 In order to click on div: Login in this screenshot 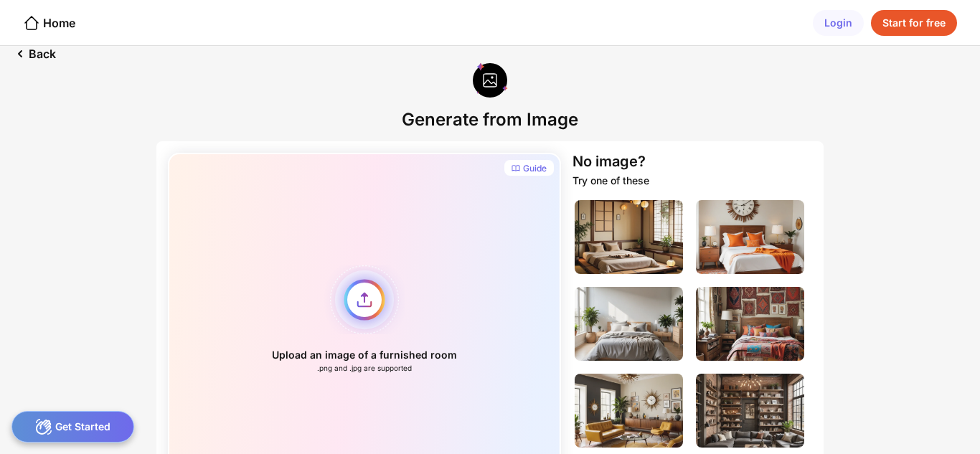, I will do `click(837, 23)`.